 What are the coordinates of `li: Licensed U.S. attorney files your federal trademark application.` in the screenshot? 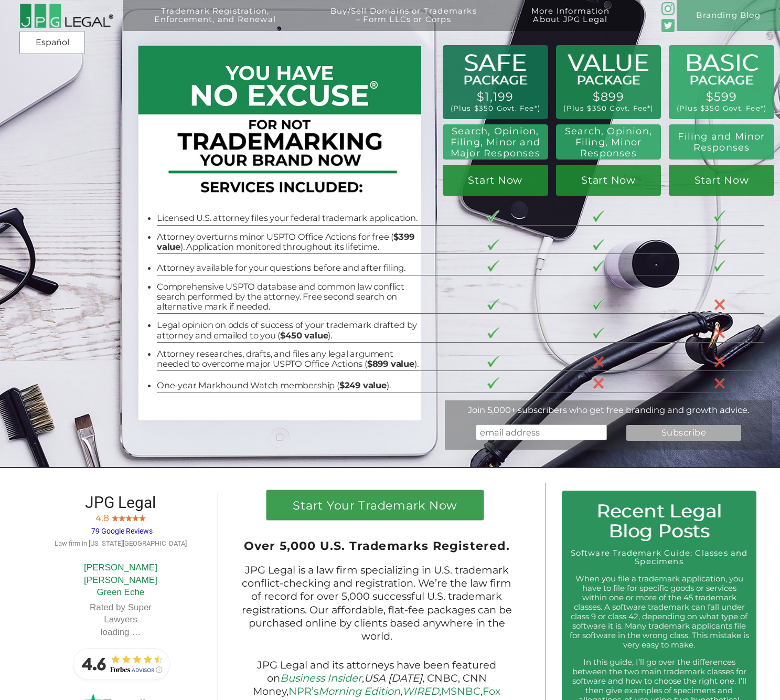 It's located at (288, 218).